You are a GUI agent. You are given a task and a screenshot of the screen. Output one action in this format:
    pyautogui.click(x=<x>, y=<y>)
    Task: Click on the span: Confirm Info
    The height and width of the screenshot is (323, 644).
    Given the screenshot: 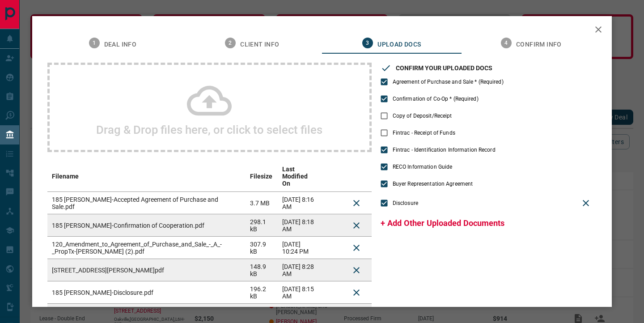 What is the action you would take?
    pyautogui.click(x=539, y=44)
    